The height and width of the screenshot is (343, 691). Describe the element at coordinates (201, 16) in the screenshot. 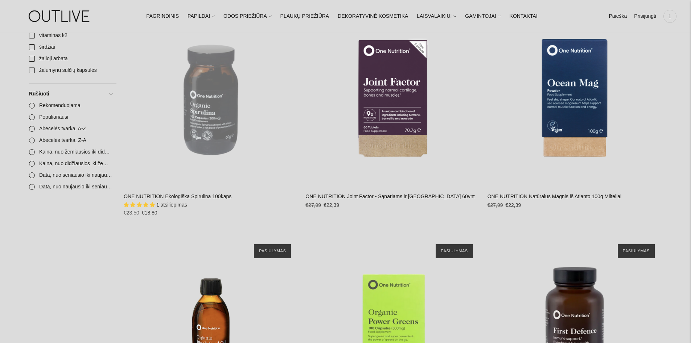

I see `a: PAPILDAI` at that location.